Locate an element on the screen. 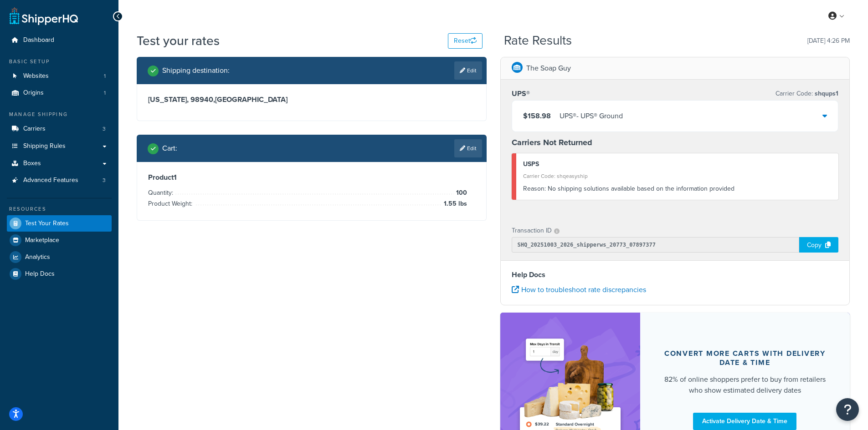 This screenshot has width=868, height=430. div: No shipping solutions available based on the information provided is located at coordinates (678, 189).